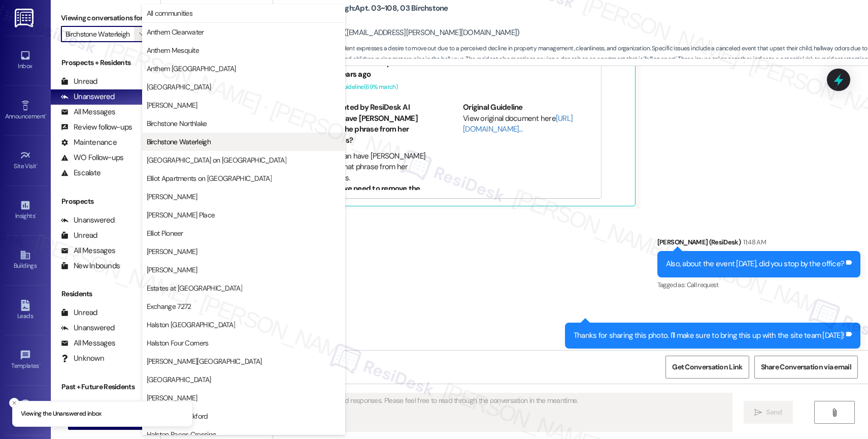 Image resolution: width=868 pixels, height=439 pixels. What do you see at coordinates (14, 403) in the screenshot?
I see `button: Close toast` at bounding box center [14, 403].